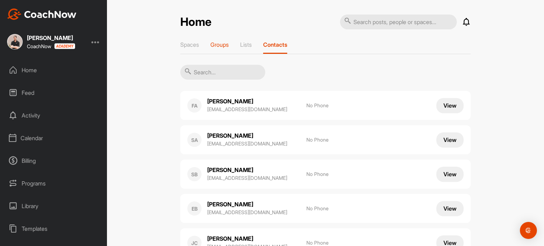 The image size is (544, 246). I want to click on div: Templates, so click(54, 229).